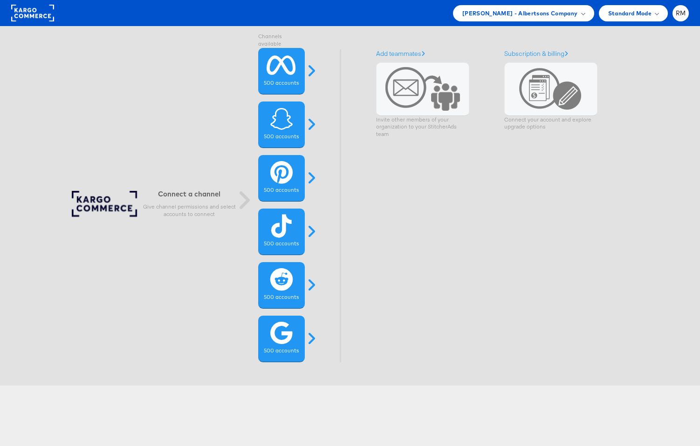 This screenshot has height=446, width=700. What do you see at coordinates (681, 13) in the screenshot?
I see `span: RM` at bounding box center [681, 13].